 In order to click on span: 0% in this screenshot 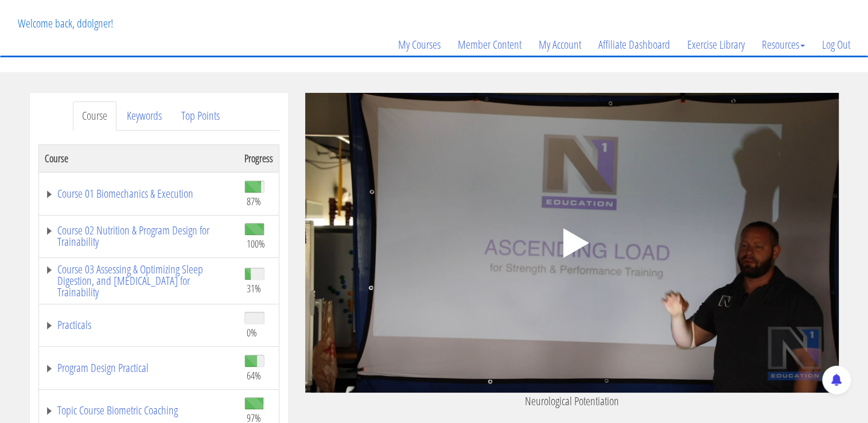, I will do `click(251, 332)`.